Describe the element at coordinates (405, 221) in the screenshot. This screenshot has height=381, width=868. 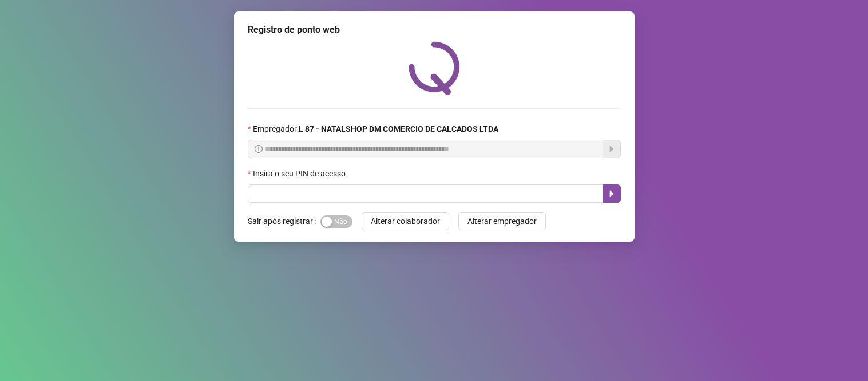
I see `button: Alterar colaborador` at that location.